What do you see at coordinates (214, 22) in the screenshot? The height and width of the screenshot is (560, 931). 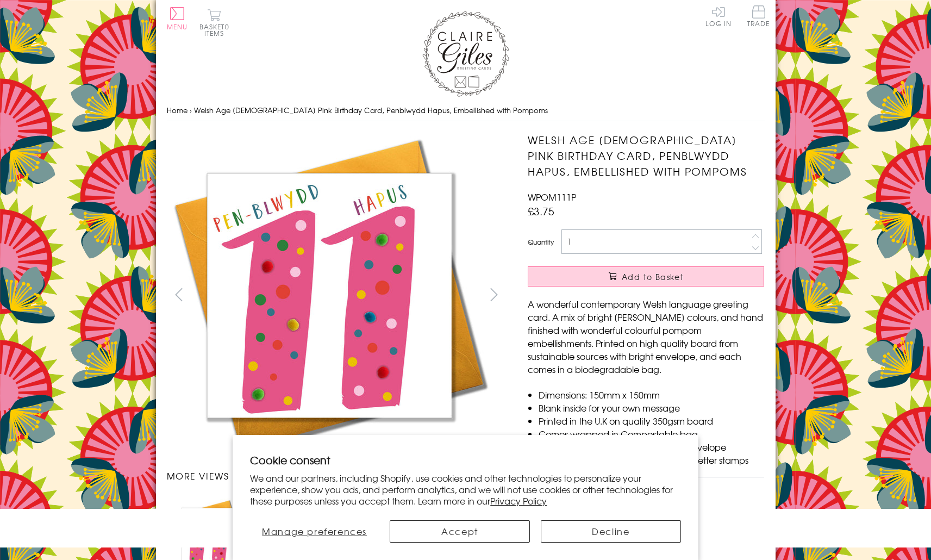 I see `button: Basket0 items` at bounding box center [214, 22].